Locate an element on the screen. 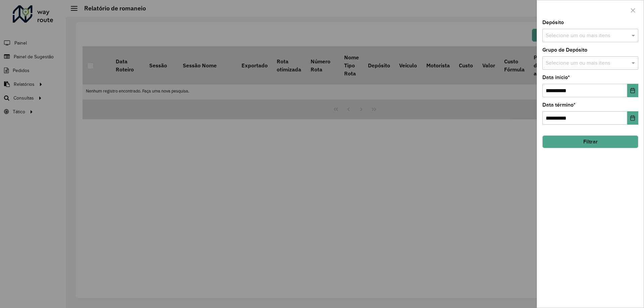 This screenshot has width=644, height=308. label: Grupo de Depósito is located at coordinates (565, 50).